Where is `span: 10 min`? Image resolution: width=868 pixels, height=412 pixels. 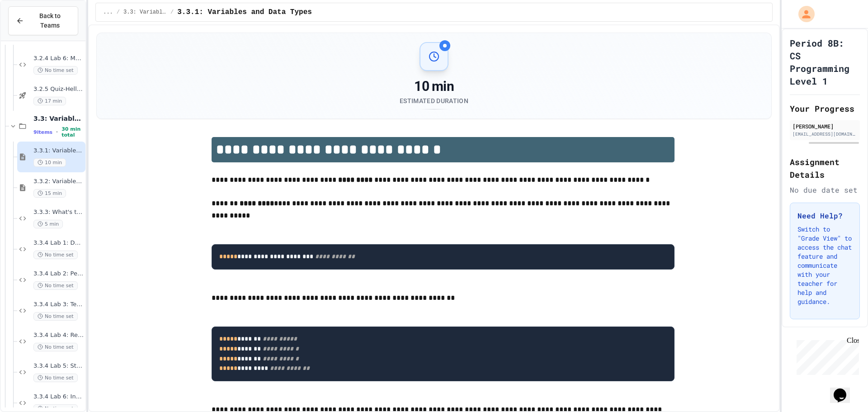 span: 10 min is located at coordinates (50, 162).